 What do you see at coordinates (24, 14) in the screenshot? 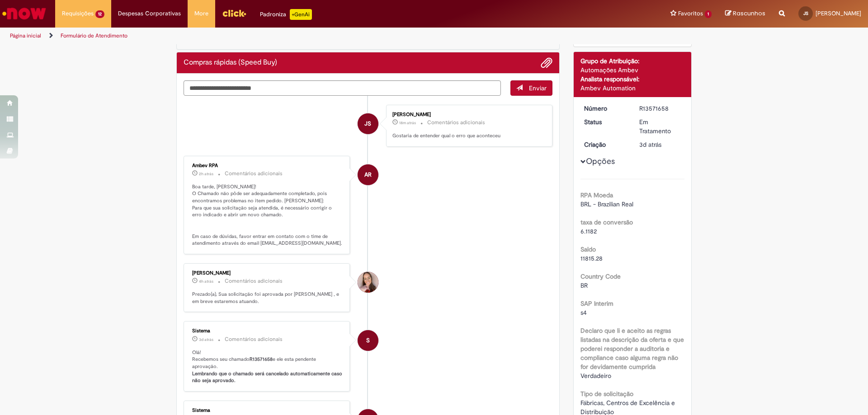
I see `img: ServiceNow` at bounding box center [24, 14].